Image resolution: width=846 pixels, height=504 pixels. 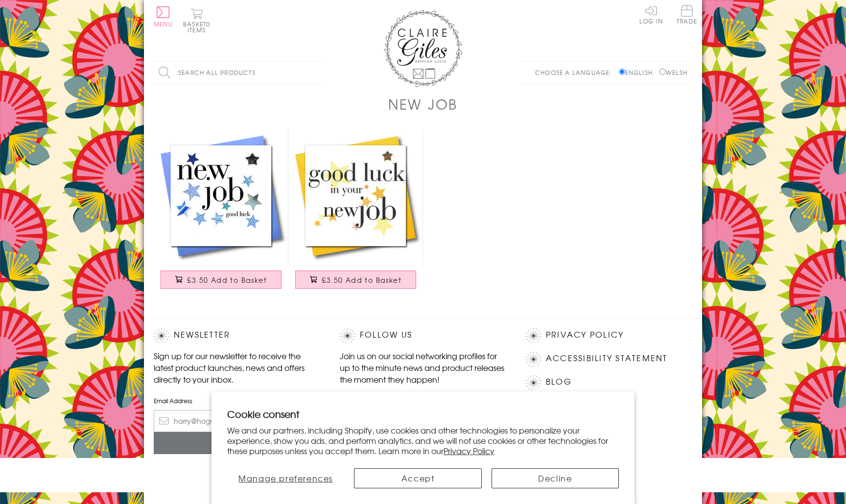 I want to click on h1: New Job, so click(x=423, y=104).